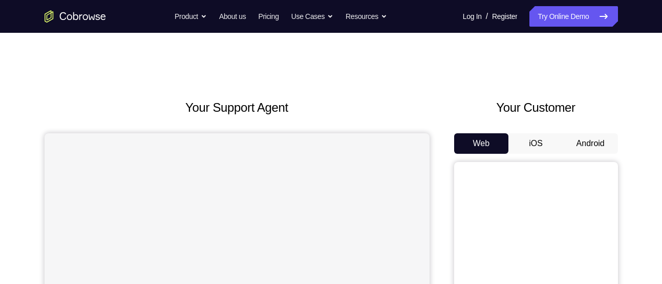  What do you see at coordinates (574, 16) in the screenshot?
I see `a: Try Online Demo` at bounding box center [574, 16].